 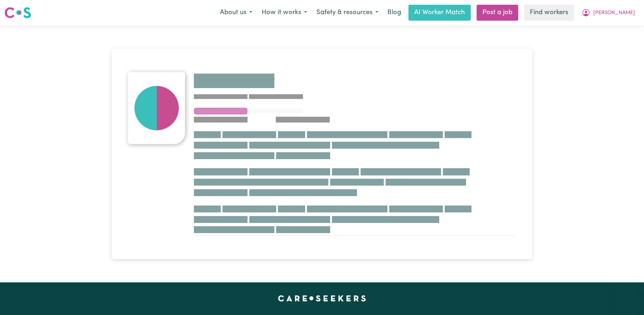 What do you see at coordinates (608, 12) in the screenshot?
I see `button: My Account` at bounding box center [608, 12].